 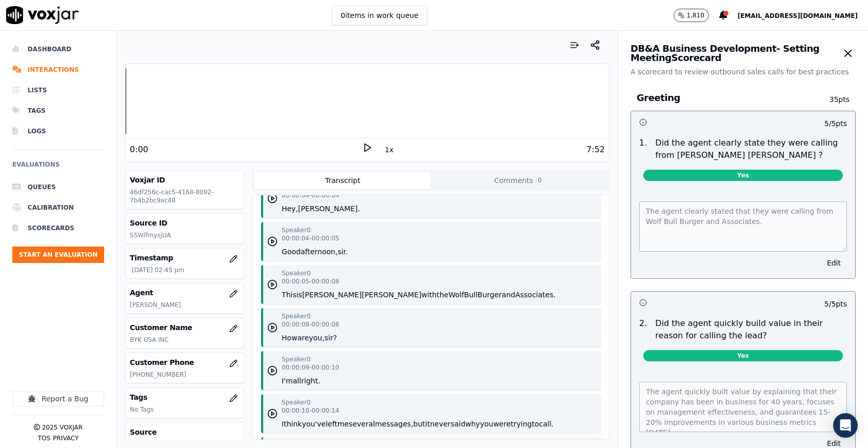 What do you see at coordinates (487, 425) in the screenshot?
I see `button: you` at bounding box center [487, 425].